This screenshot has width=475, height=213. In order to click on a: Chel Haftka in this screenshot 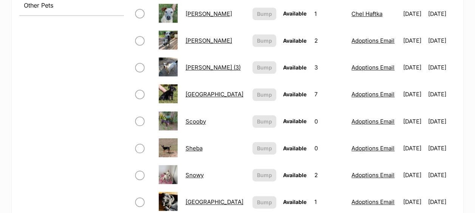, I will do `click(367, 14)`.